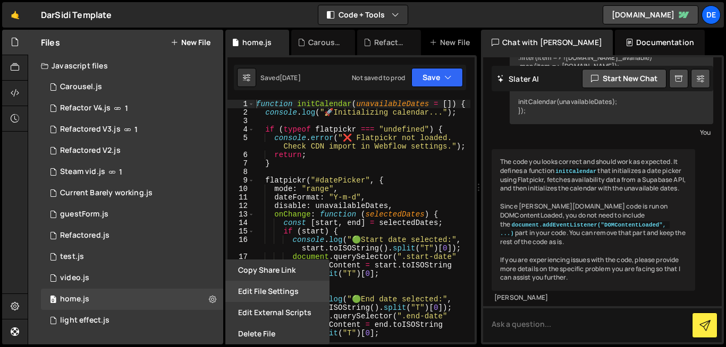 This screenshot has width=726, height=347. What do you see at coordinates (241, 215) in the screenshot?
I see `div: 13` at bounding box center [241, 215].